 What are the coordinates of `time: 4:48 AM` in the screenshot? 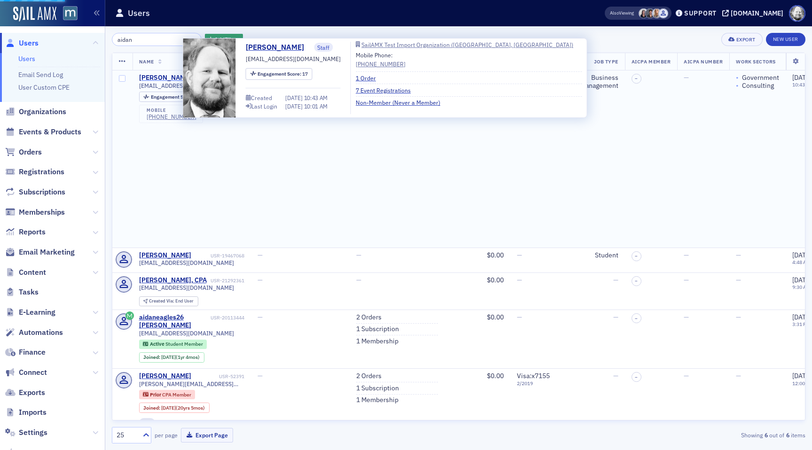 It's located at (801, 262).